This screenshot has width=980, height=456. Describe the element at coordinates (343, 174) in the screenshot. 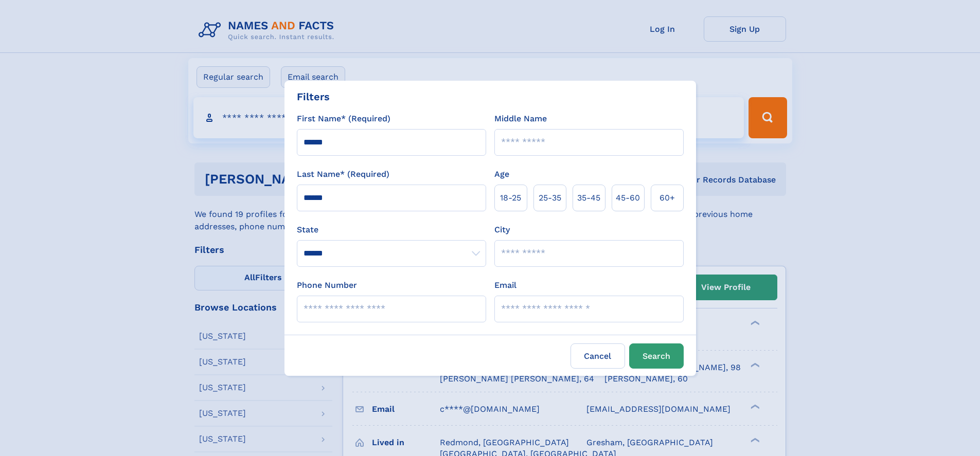

I see `label: Last Name* (Required)` at that location.